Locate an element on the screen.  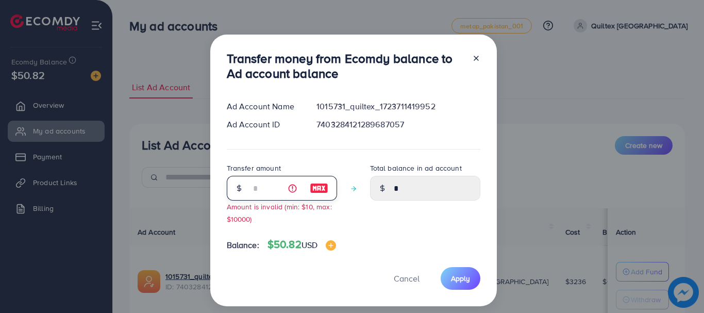
span: Cancel is located at coordinates (407, 278).